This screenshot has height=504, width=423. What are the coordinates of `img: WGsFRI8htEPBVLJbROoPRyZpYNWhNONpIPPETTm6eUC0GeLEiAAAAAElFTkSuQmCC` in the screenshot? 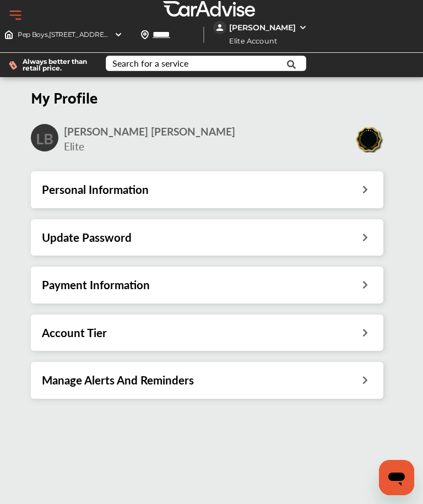 It's located at (303, 28).